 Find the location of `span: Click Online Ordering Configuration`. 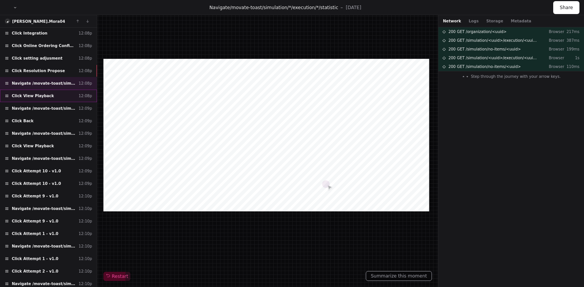

span: Click Online Ordering Configuration is located at coordinates (44, 46).